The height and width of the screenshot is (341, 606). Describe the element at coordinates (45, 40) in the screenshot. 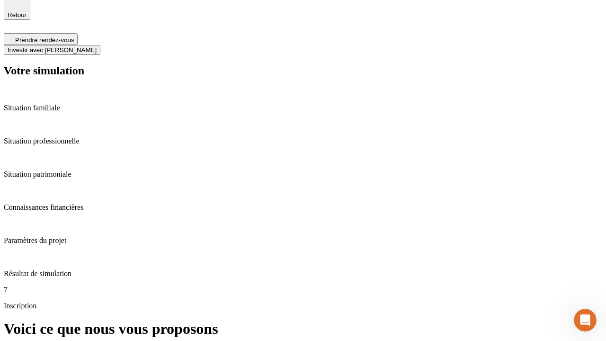

I see `span: Prendre rendez-vous` at that location.